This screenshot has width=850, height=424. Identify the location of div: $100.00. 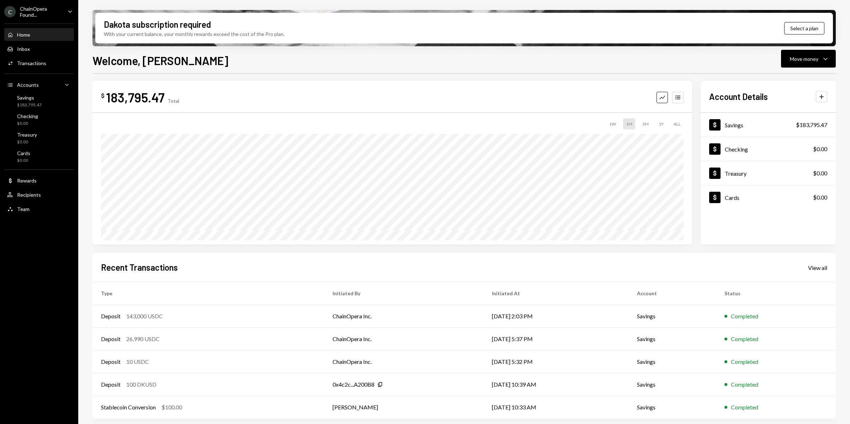
(172, 407).